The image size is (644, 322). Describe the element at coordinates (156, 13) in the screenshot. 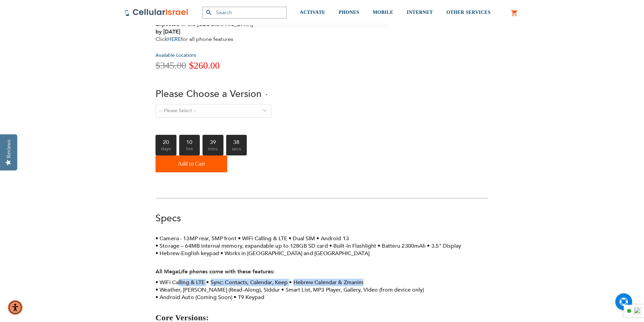

I see `img: Cellular Israel Logo` at that location.